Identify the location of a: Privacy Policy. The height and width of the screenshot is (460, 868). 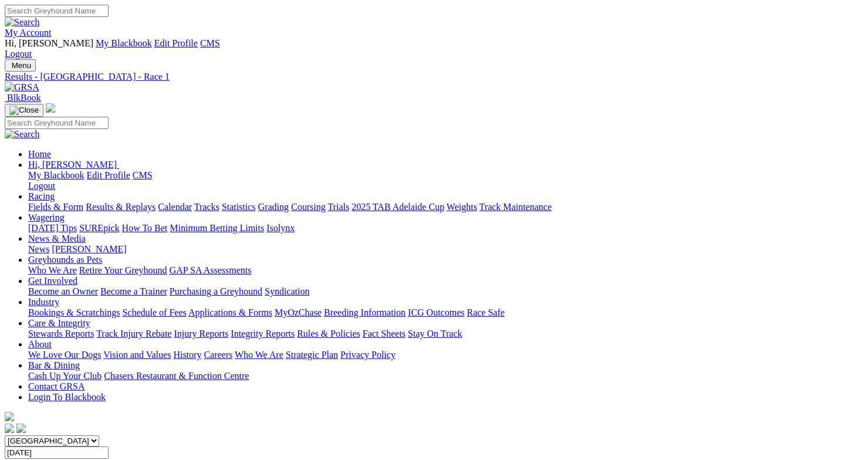
(368, 354).